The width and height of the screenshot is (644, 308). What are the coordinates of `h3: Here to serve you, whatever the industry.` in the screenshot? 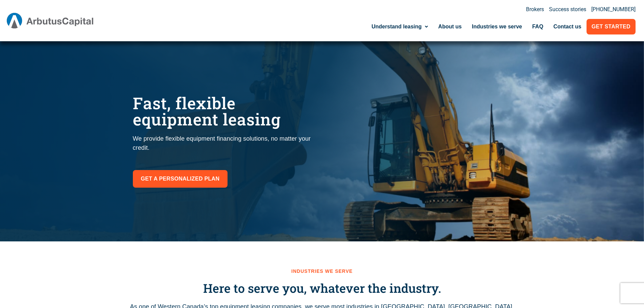 It's located at (322, 288).